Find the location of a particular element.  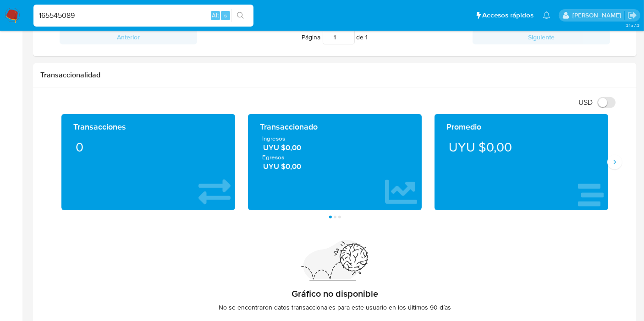

button: Siguiente is located at coordinates (542, 37).